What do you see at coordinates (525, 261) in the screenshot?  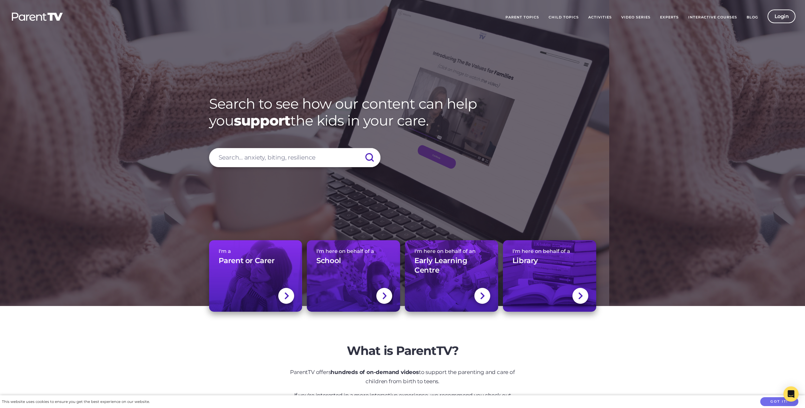 I see `h3: Library` at bounding box center [525, 261].